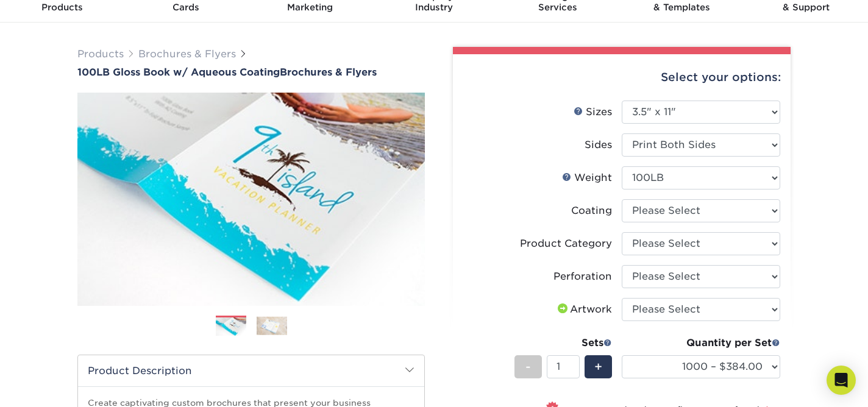 The width and height of the screenshot is (868, 407). Describe the element at coordinates (583, 309) in the screenshot. I see `div: Artwork` at that location.